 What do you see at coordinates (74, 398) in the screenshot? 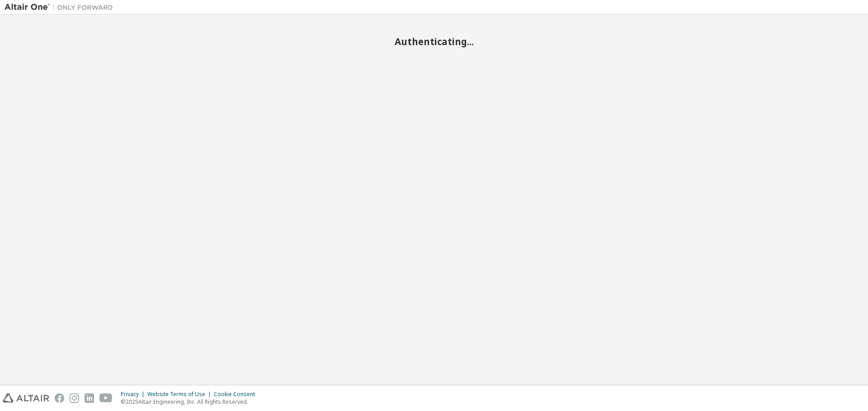
I see `img: instagram.svg` at bounding box center [74, 398].